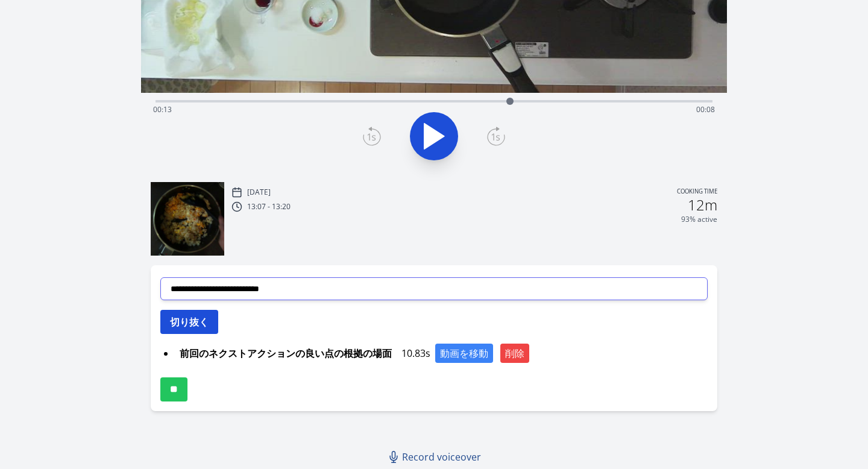 Image resolution: width=868 pixels, height=469 pixels. What do you see at coordinates (285, 353) in the screenshot?
I see `span: 前回のネクストアクションの良い点の根拠の場面` at bounding box center [285, 353].